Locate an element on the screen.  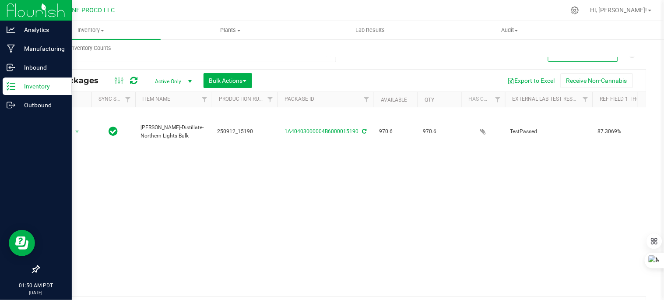
span: select is located at coordinates (77, 132).